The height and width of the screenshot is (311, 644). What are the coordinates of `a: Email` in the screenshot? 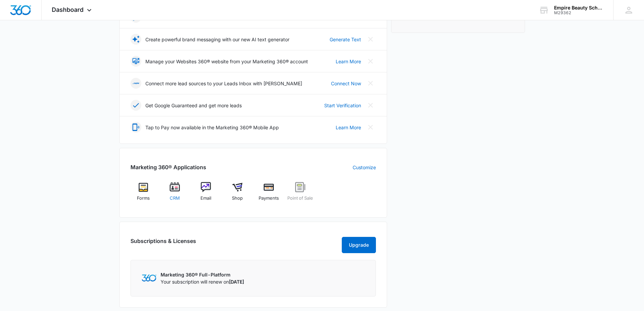 It's located at (206, 194).